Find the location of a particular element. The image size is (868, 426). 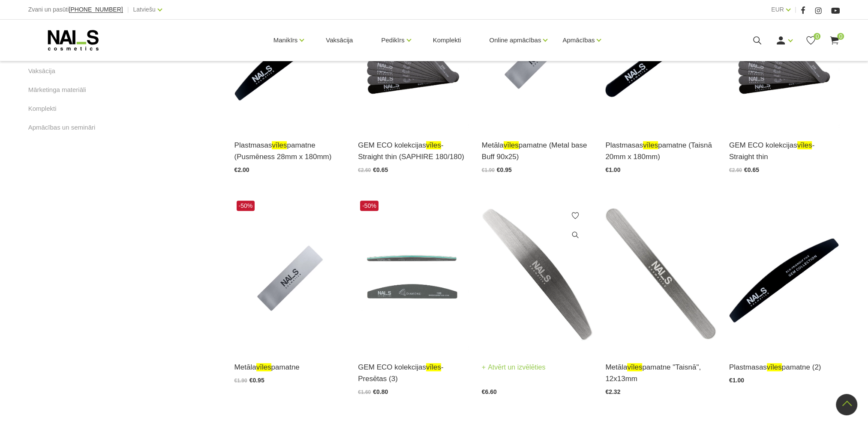

a: Manikīrs is located at coordinates (285, 40).